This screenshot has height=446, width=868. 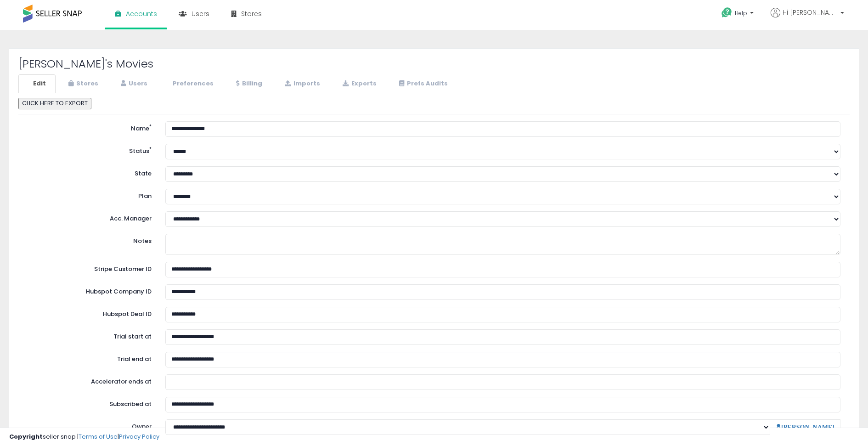 What do you see at coordinates (90, 403) in the screenshot?
I see `label: Subscribed at` at bounding box center [90, 403].